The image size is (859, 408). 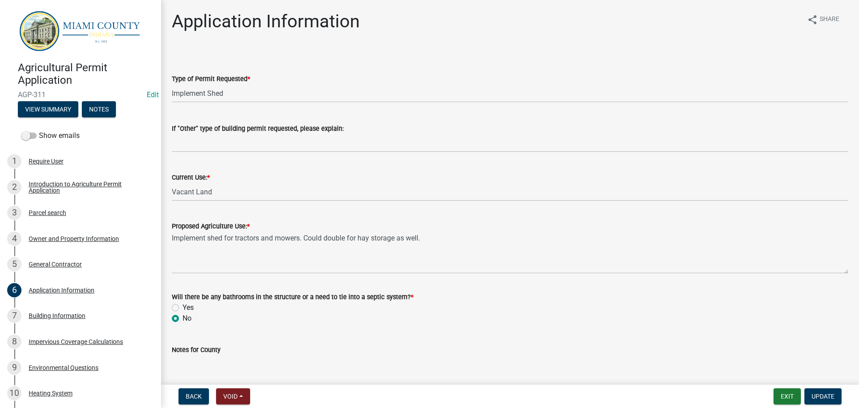 What do you see at coordinates (188, 307) in the screenshot?
I see `label: Yes` at bounding box center [188, 307].